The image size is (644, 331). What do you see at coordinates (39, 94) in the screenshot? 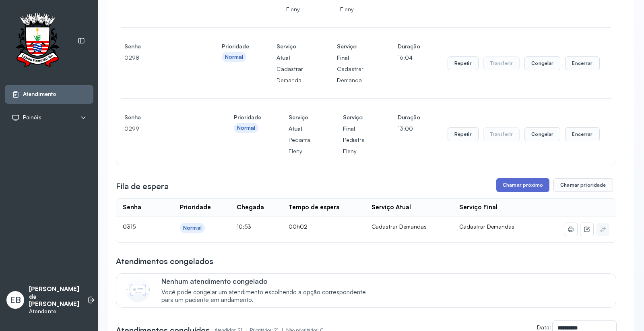
I see `span: Atendimento` at bounding box center [39, 94].